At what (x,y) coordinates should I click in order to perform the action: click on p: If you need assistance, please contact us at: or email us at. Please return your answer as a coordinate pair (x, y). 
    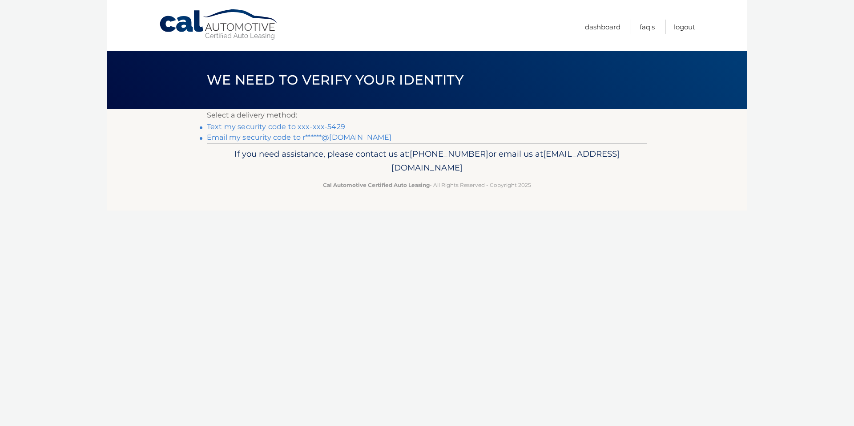
    Looking at the image, I should click on (427, 161).